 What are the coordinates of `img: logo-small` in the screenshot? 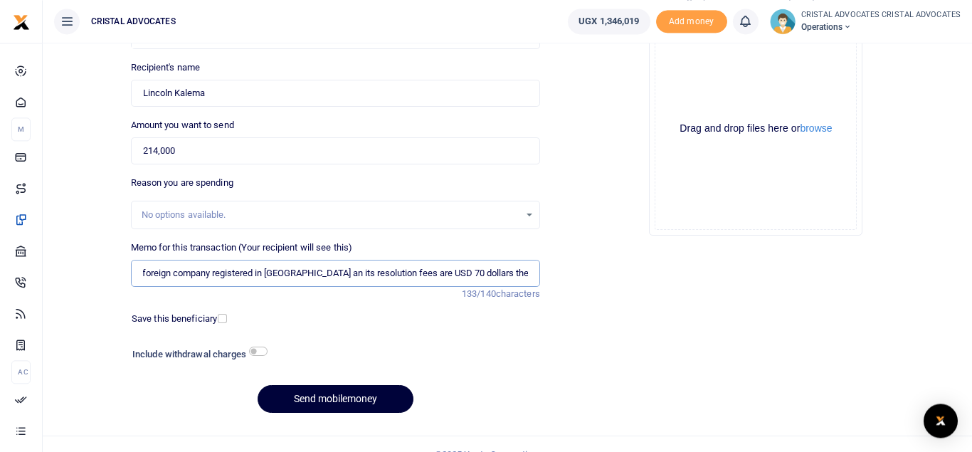 It's located at (21, 22).